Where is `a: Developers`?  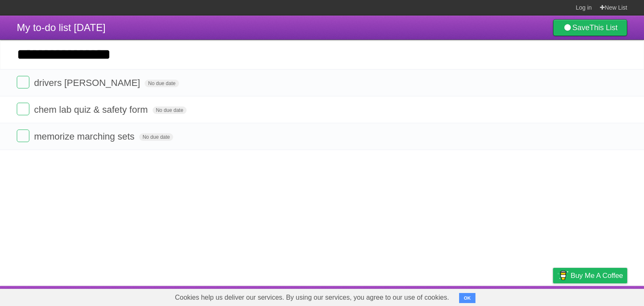 a: Developers is located at coordinates (486, 295).